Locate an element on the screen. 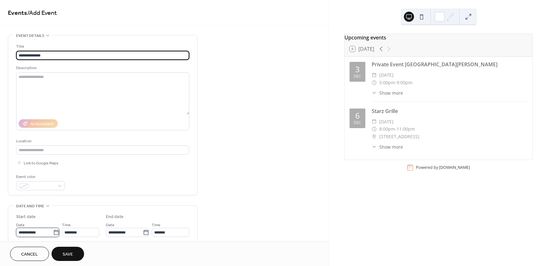 This screenshot has height=266, width=548. span: 8:00pm is located at coordinates (387, 129).